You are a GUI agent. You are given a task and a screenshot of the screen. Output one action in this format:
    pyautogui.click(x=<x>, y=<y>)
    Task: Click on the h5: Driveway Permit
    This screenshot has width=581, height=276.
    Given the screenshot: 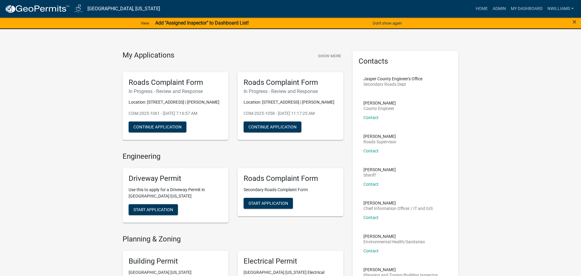 What is the action you would take?
    pyautogui.click(x=176, y=178)
    